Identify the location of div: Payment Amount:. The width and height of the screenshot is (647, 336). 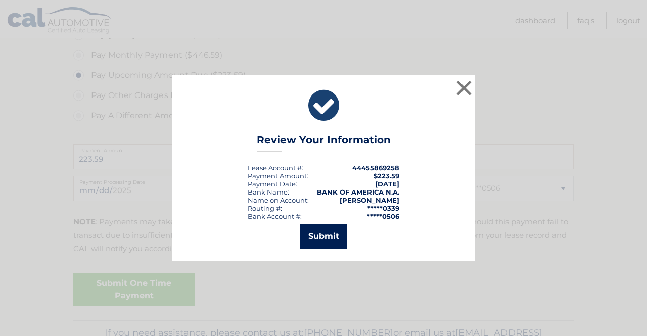
(278, 176).